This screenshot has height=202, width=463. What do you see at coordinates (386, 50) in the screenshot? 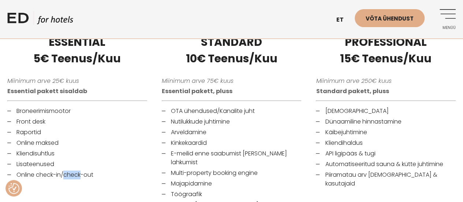
I see `h3: PROFESSIONAL 15€ Teenus/Kuu` at bounding box center [386, 50].